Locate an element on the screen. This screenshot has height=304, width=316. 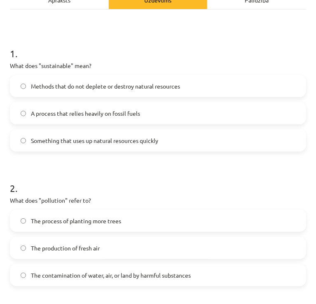
input: Methods that do not deplete or destroy natural resources is located at coordinates (23, 86).